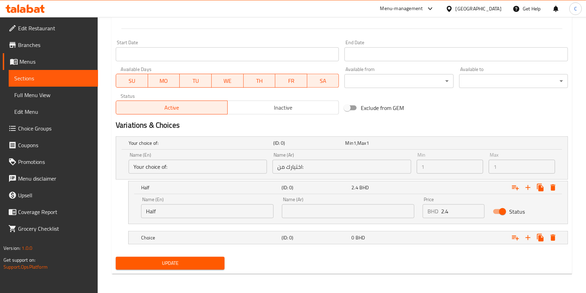 Image resolution: width=586 pixels, height=293 pixels. What do you see at coordinates (323, 81) in the screenshot?
I see `button: SA` at bounding box center [323, 81].